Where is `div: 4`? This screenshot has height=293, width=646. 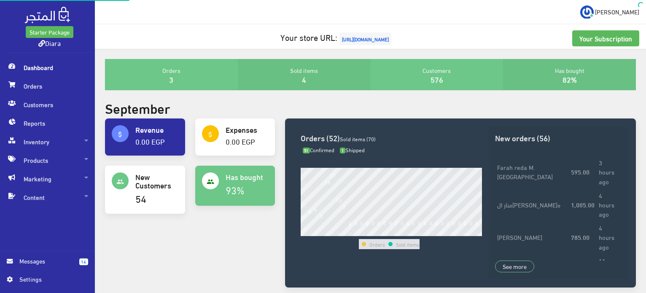 div: 4 is located at coordinates (327, 233).